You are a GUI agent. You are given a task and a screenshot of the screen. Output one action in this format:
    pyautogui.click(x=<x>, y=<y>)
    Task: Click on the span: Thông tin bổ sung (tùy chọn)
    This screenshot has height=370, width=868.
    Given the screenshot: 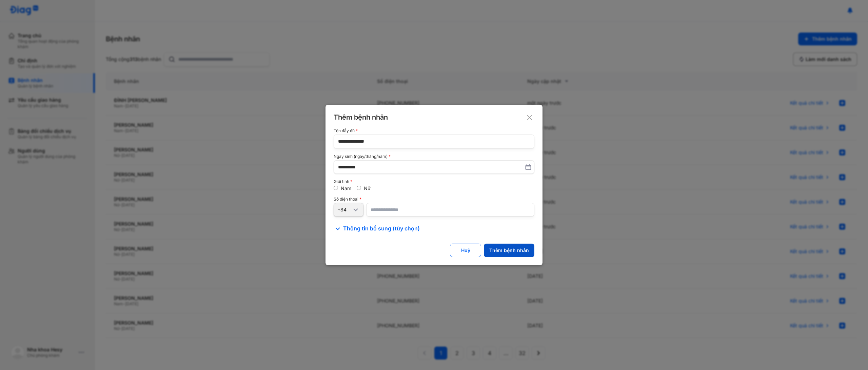 What is the action you would take?
    pyautogui.click(x=381, y=229)
    